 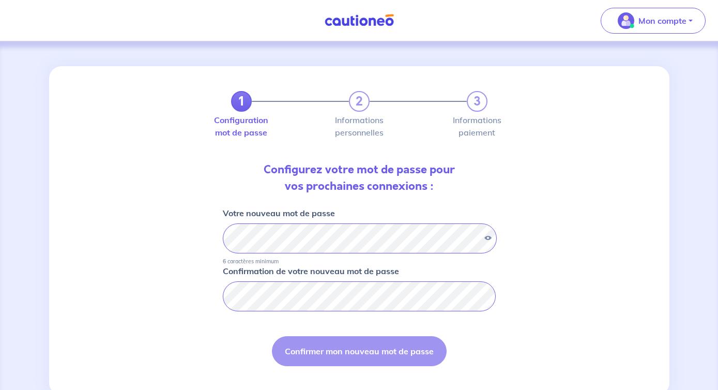 I want to click on a: 1, so click(x=241, y=101).